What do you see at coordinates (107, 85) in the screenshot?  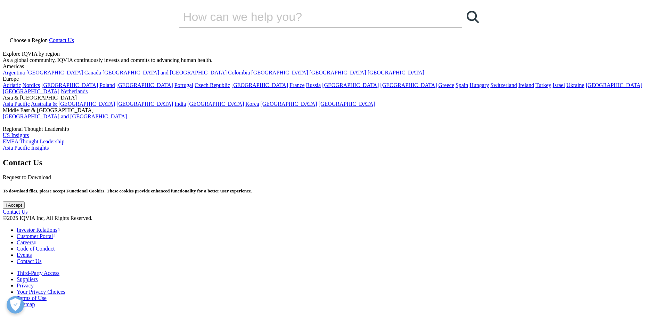 I see `a: Poland` at bounding box center [107, 85].